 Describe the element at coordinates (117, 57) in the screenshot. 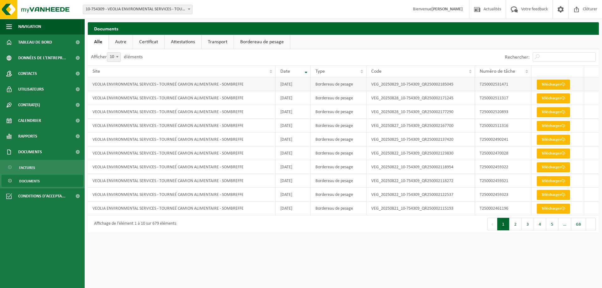

I see `label: Afficher éléments` at that location.